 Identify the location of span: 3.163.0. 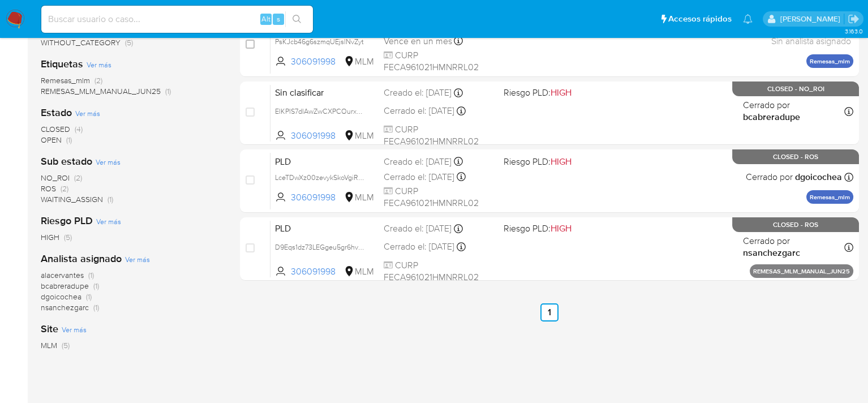
(853, 31).